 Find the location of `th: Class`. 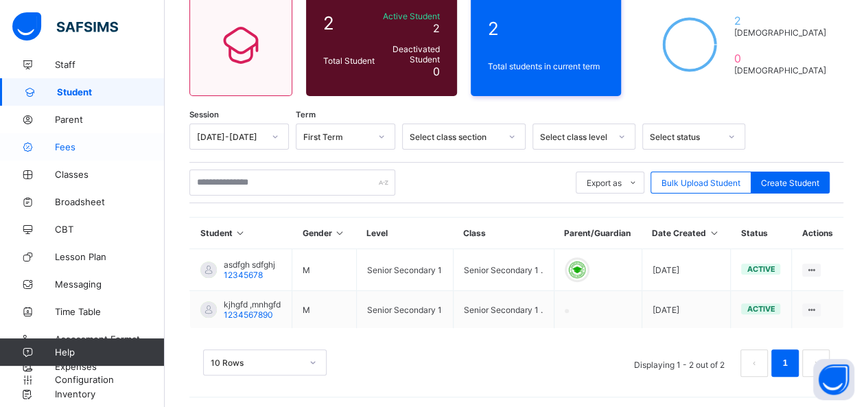

th: Class is located at coordinates (503, 233).